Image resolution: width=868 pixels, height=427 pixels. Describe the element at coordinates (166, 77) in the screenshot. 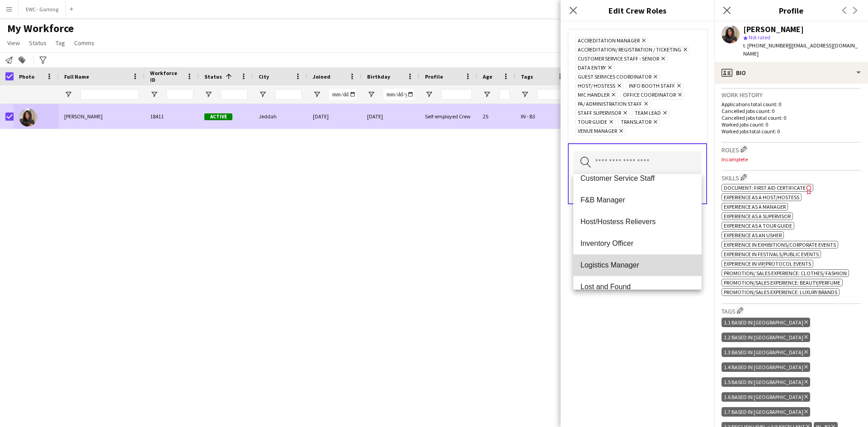

I see `span: Workforce ID` at that location.